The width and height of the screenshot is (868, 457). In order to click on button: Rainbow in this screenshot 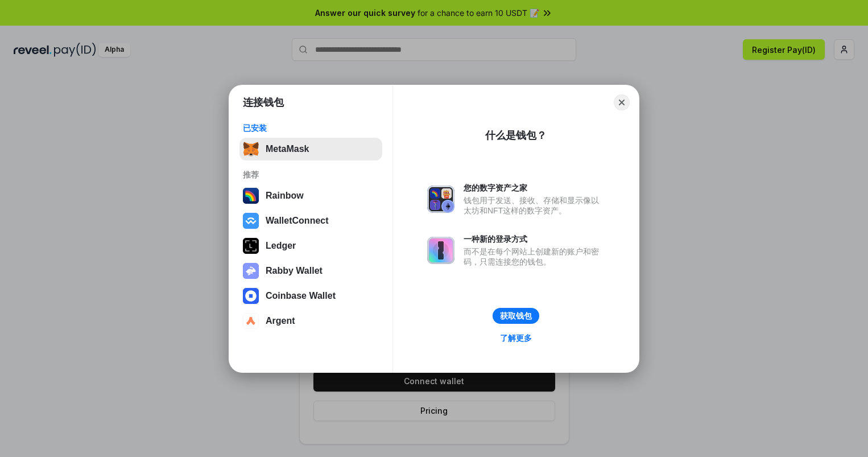, I will do `click(311, 196)`.